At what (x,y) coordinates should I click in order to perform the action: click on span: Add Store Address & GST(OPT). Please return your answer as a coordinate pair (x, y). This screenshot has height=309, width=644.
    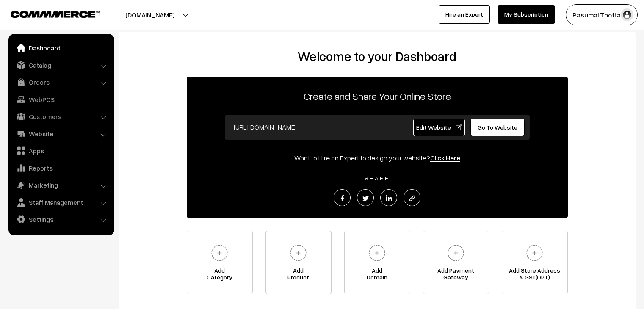
    Looking at the image, I should click on (535, 276).